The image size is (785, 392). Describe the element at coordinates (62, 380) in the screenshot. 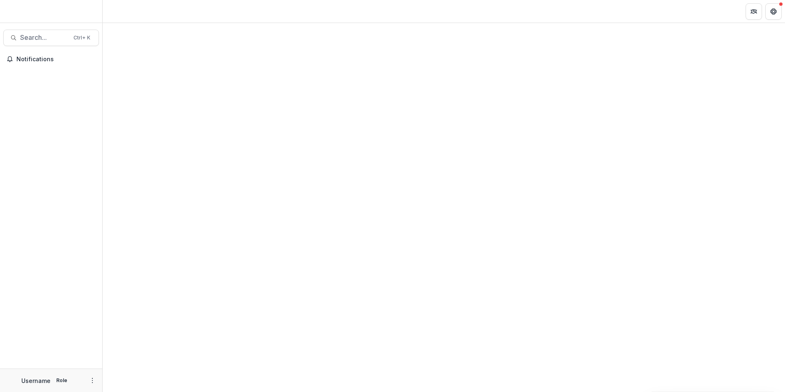

I see `p: Role` at that location.